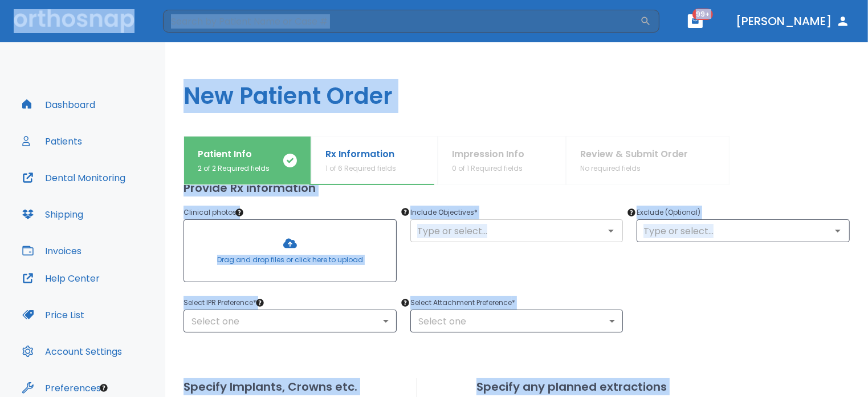 This screenshot has width=868, height=397. I want to click on a: Dashboard, so click(59, 105).